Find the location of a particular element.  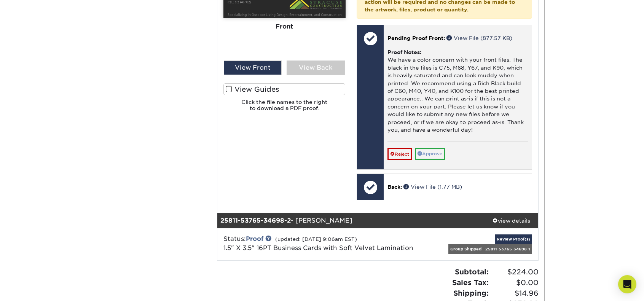

div: Status: is located at coordinates (324, 244).